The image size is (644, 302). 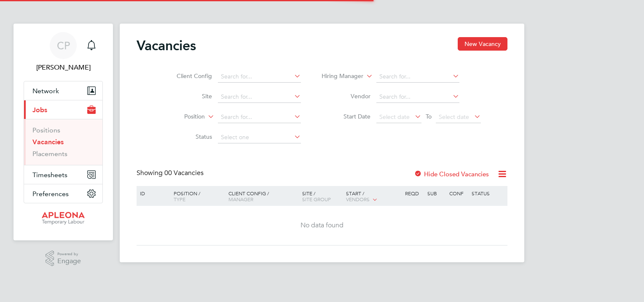 What do you see at coordinates (241, 199) in the screenshot?
I see `span: Manager` at bounding box center [241, 199].